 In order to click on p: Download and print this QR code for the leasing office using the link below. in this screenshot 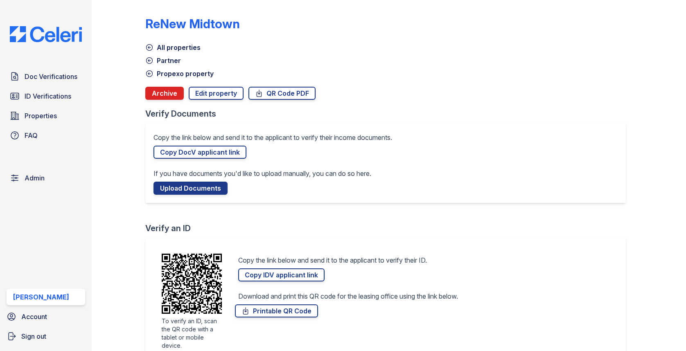, I will do `click(348, 297)`.